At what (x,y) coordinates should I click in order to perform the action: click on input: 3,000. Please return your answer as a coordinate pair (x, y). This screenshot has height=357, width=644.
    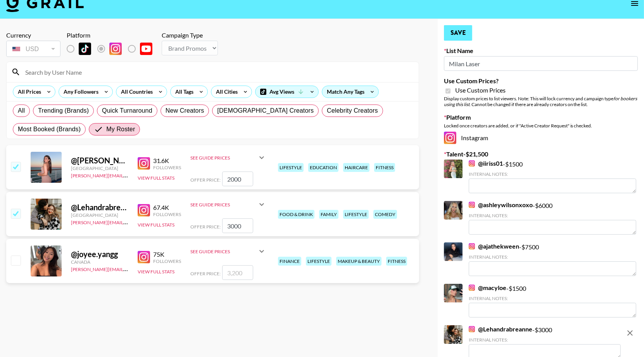
    Looking at the image, I should click on (237, 226).